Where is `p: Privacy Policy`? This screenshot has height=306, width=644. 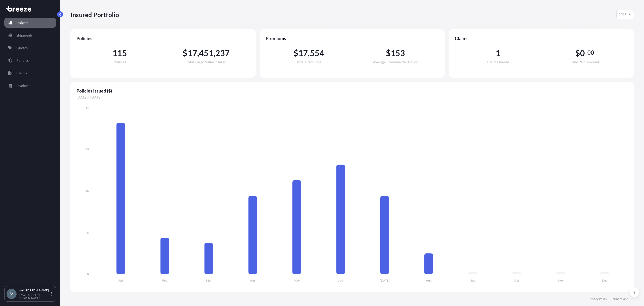
p: Privacy Policy is located at coordinates (598, 299).